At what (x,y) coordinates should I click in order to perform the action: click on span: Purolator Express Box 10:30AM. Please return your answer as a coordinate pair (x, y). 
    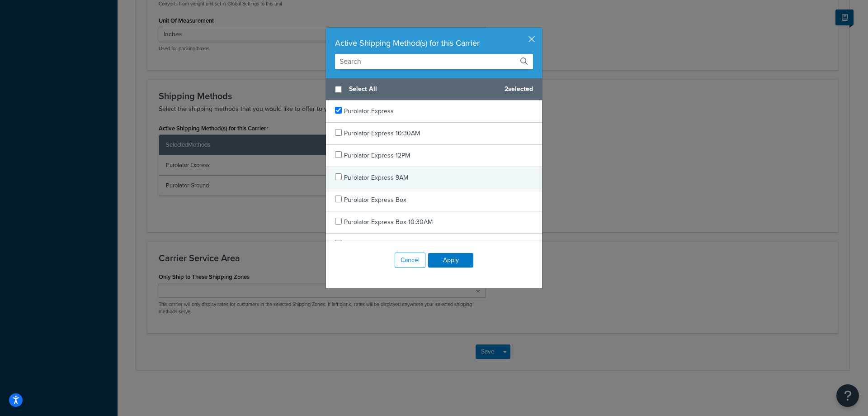
    Looking at the image, I should click on (389, 222).